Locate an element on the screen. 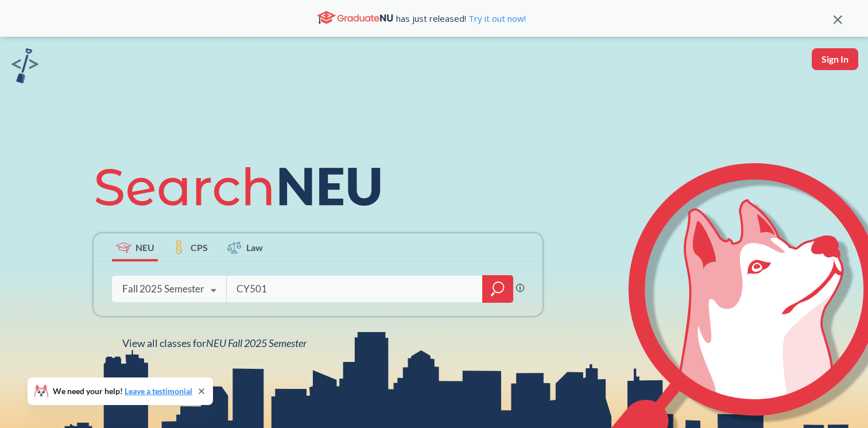 The image size is (868, 428). div: magnifying glass is located at coordinates (498, 289).